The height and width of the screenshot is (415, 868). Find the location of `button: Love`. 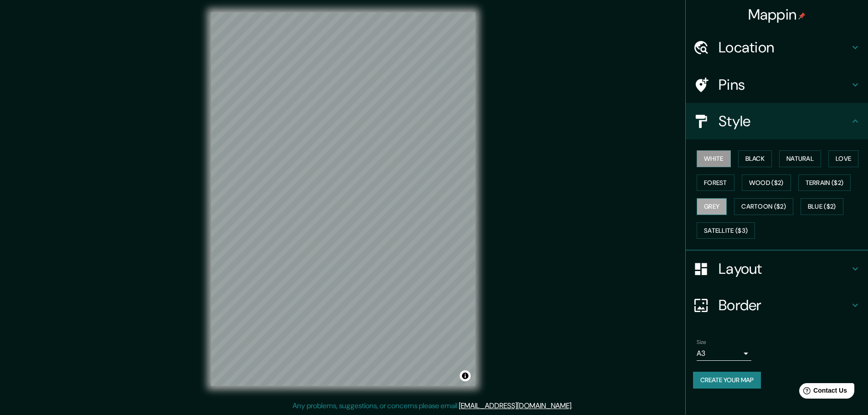

button: Love is located at coordinates (843, 158).